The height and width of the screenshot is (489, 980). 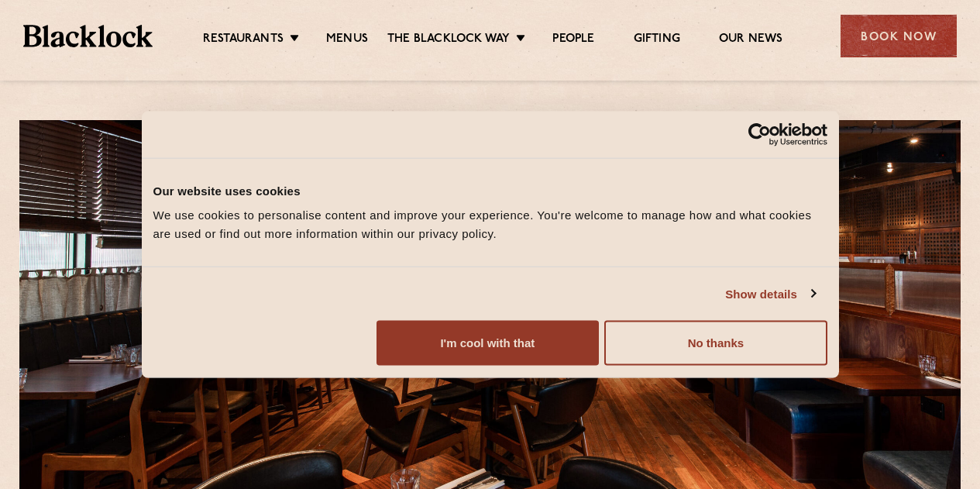 What do you see at coordinates (770, 293) in the screenshot?
I see `a: Show details` at bounding box center [770, 293].